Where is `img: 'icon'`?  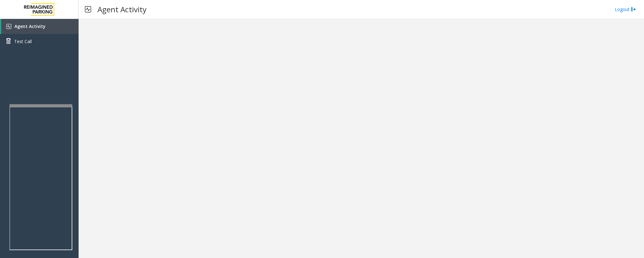
img: 'icon' is located at coordinates (9, 26).